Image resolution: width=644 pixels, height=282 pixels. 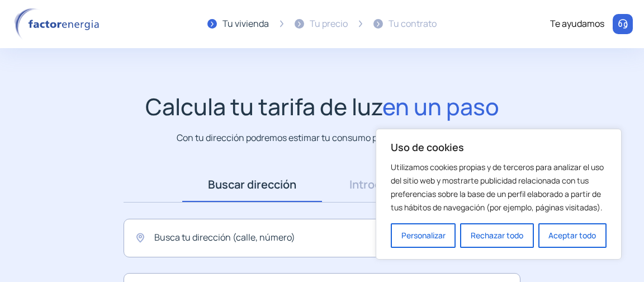 What do you see at coordinates (245, 24) in the screenshot?
I see `div: Tu vivienda` at bounding box center [245, 24].